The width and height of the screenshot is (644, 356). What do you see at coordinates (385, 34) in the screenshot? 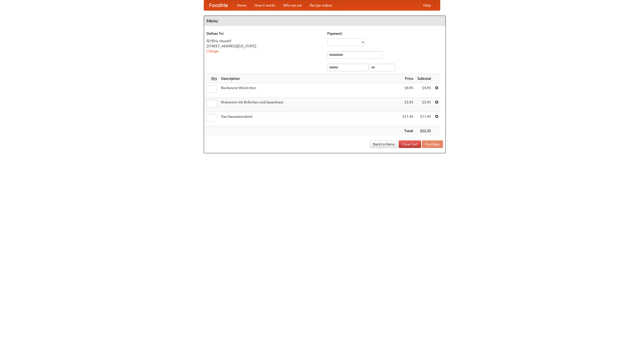
I see `h5: Payment:` at bounding box center [385, 34].